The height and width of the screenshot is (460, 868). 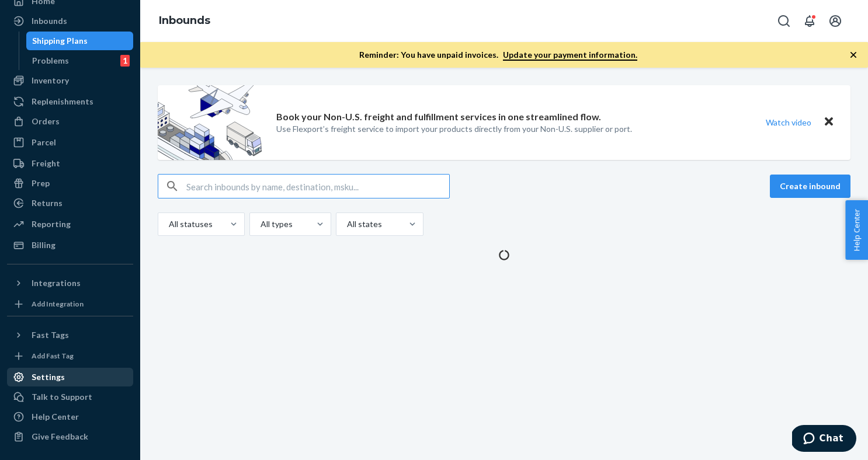 What do you see at coordinates (70, 417) in the screenshot?
I see `a: Help Center` at bounding box center [70, 417].